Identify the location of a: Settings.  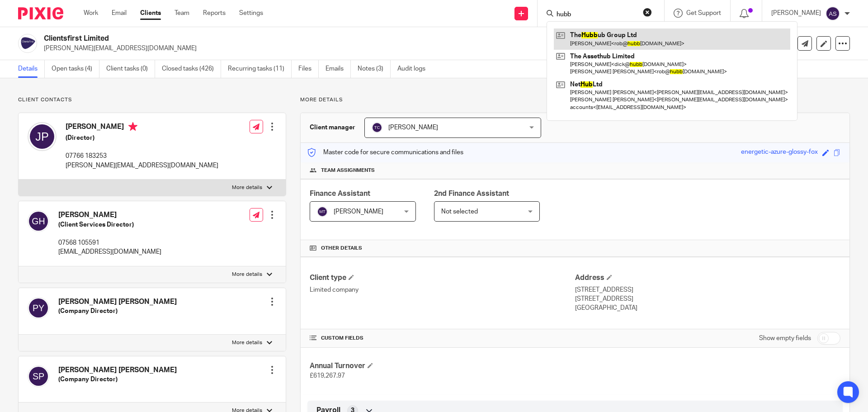
(251, 14).